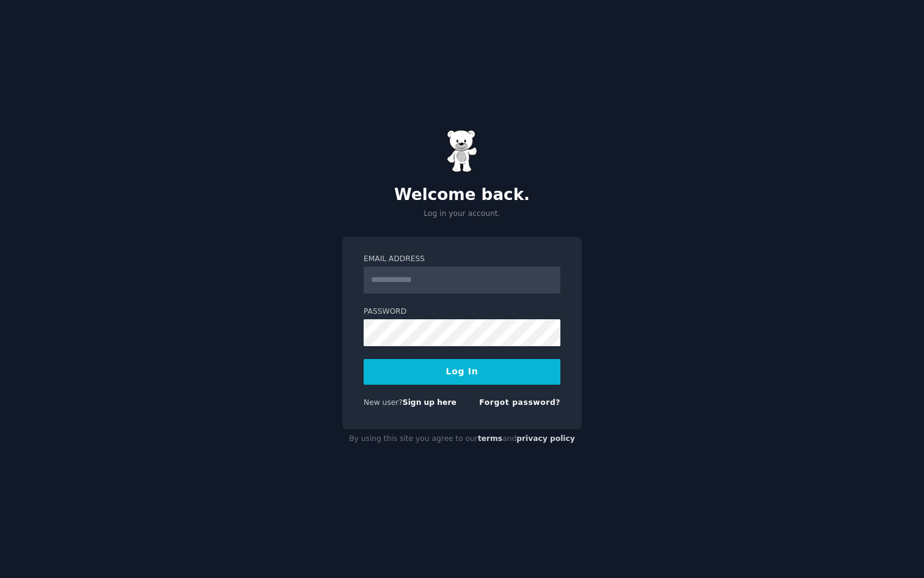 The width and height of the screenshot is (924, 578). I want to click on a: terms, so click(490, 439).